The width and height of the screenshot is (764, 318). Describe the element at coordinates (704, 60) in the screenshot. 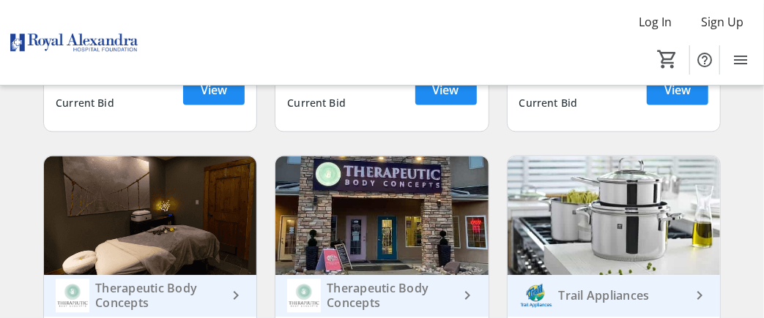

I see `button: Help` at that location.